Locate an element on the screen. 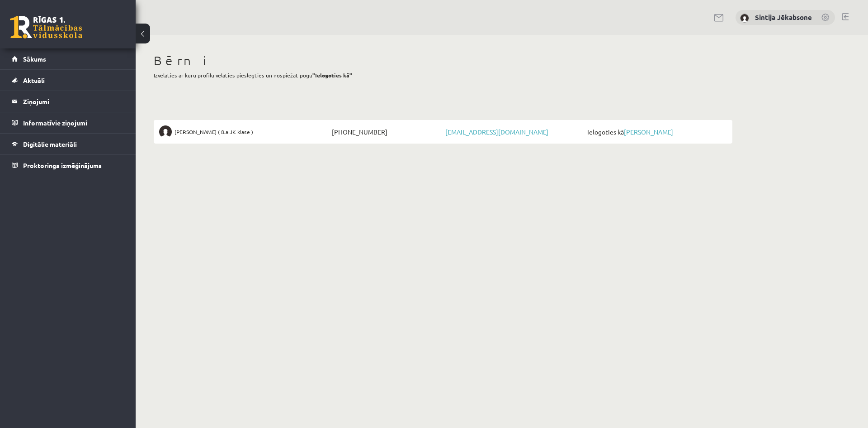 The height and width of the screenshot is (428, 868). span: Aktuāli is located at coordinates (34, 80).